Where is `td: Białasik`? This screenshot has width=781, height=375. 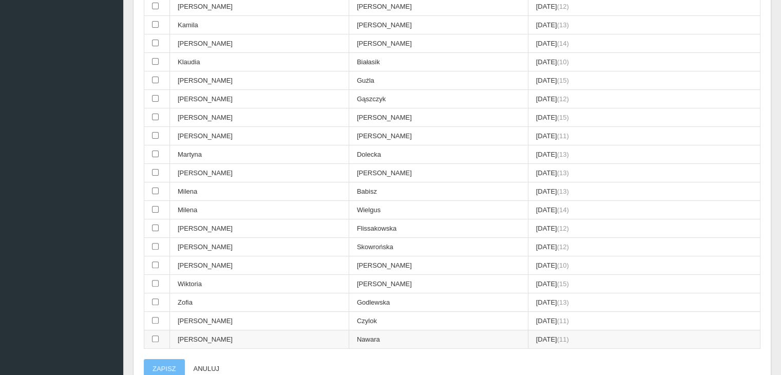
td: Białasik is located at coordinates (438, 62).